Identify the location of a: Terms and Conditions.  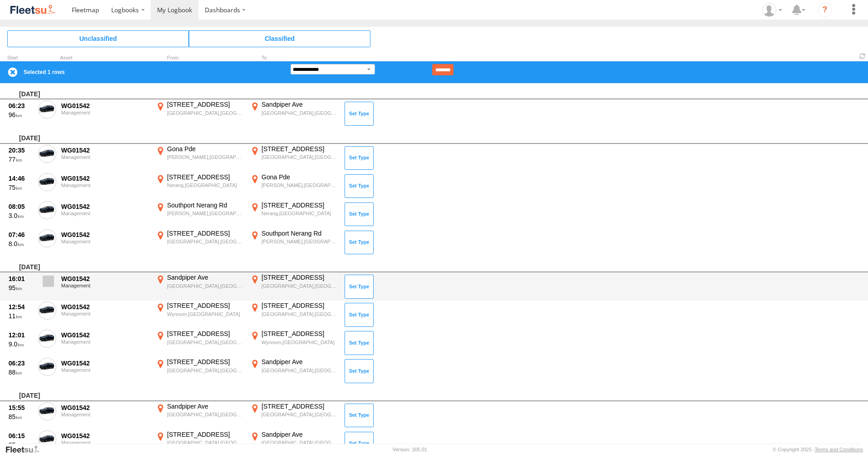
(839, 449).